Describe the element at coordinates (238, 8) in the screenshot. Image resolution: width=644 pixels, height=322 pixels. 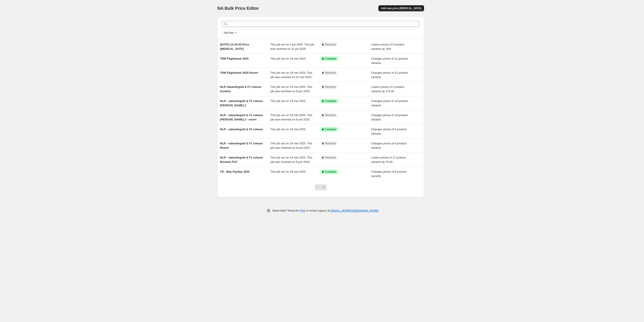
I see `span: NA Bulk Price Editor` at that location.